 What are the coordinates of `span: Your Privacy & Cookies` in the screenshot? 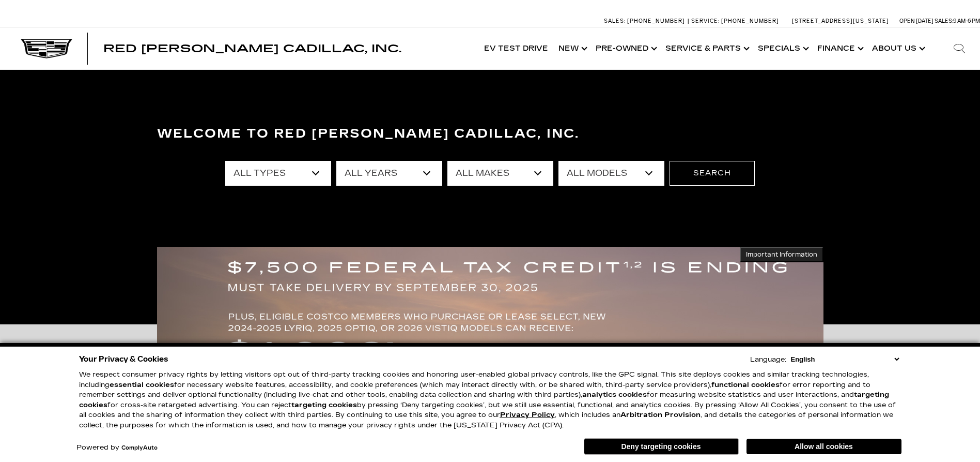 It's located at (123, 359).